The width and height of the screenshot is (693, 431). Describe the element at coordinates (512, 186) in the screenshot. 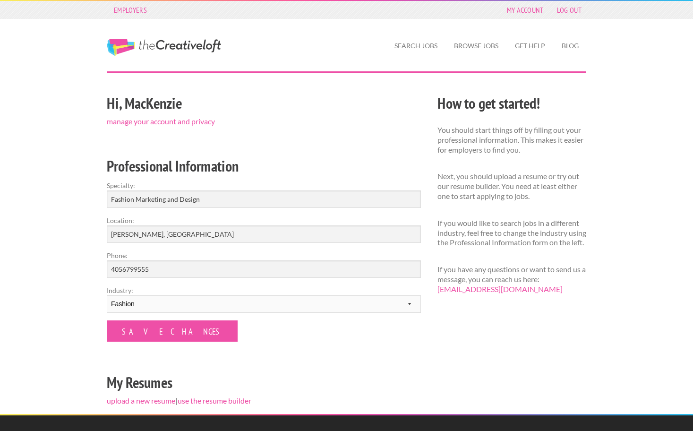

I see `p: Next, you should upload a resume or try out our resume builder. You need at least either one to s...` at that location.